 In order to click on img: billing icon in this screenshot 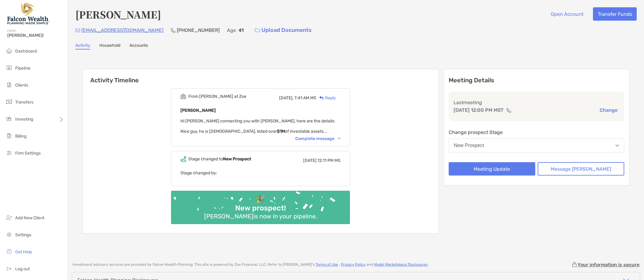, I will do `click(9, 136)`.